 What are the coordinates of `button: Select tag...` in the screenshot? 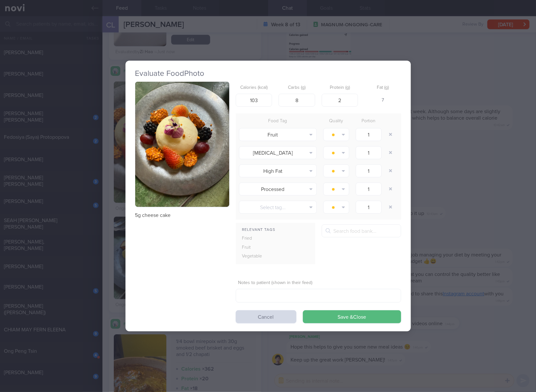 It's located at (278, 207).